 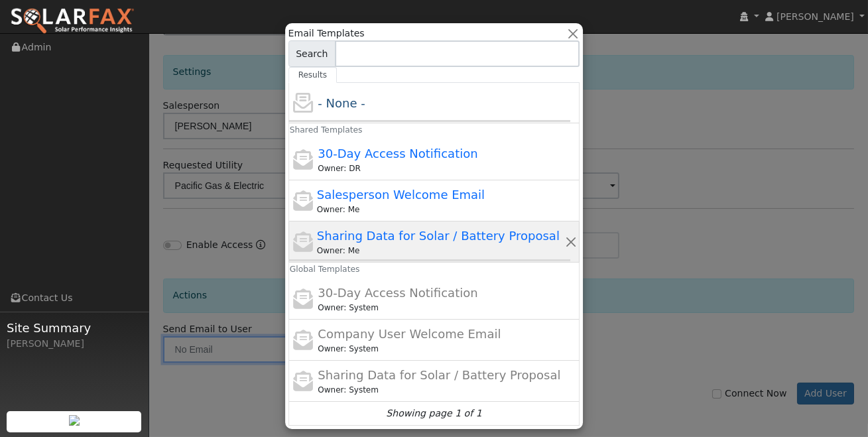 I want to click on i: Showing page 1 of 1, so click(x=434, y=412).